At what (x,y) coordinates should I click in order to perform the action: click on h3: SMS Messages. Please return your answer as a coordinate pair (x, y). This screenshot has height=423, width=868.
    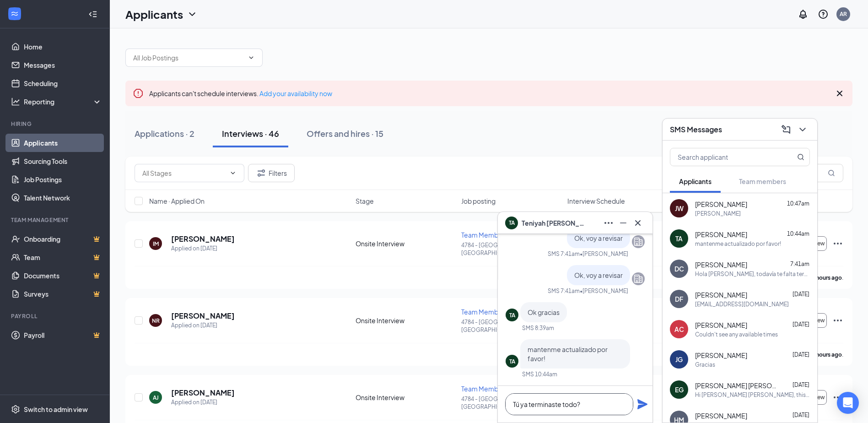
    Looking at the image, I should click on (696, 130).